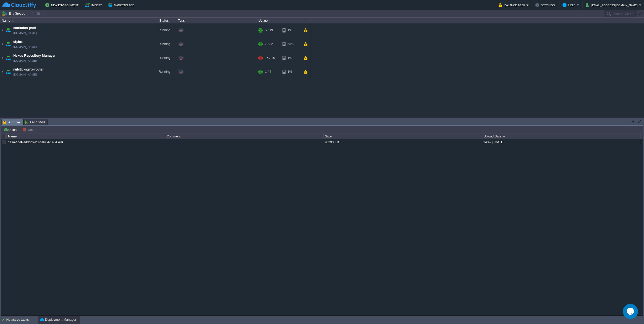 This screenshot has width=644, height=324. What do you see at coordinates (402, 142) in the screenshot?
I see `div: 90290 KB` at bounding box center [402, 142].